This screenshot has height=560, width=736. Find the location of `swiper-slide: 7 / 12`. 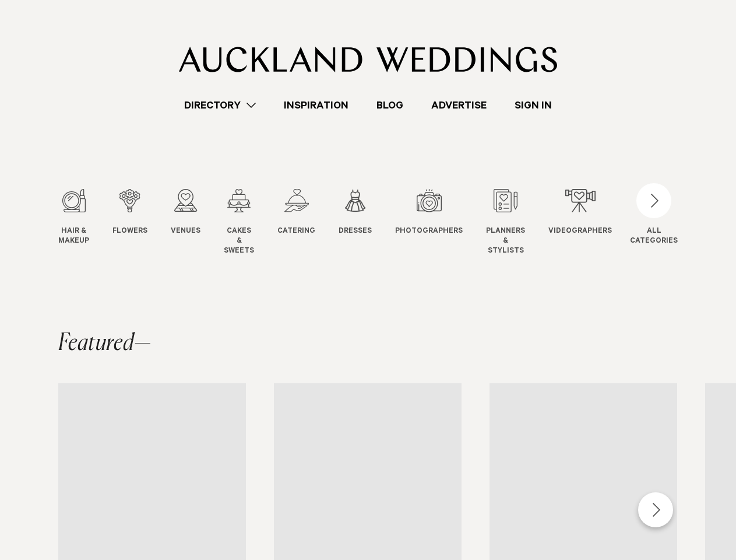

swiper-slide: 7 / 12 is located at coordinates (441, 222).